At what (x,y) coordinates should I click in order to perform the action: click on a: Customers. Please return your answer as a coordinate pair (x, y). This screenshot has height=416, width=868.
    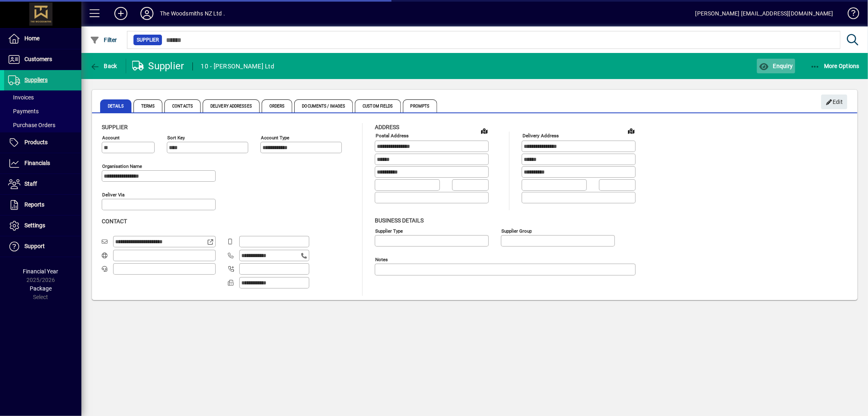
    Looking at the image, I should click on (43, 60).